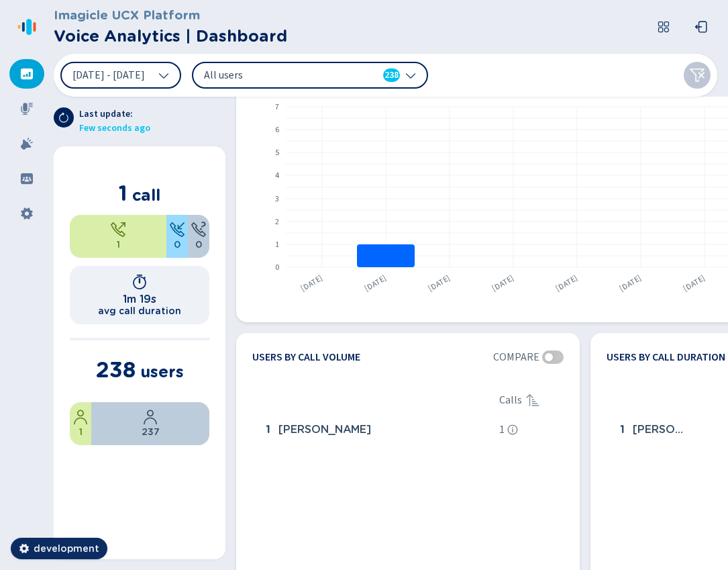 The height and width of the screenshot is (570, 728). Describe the element at coordinates (27, 74) in the screenshot. I see `svg: dashboard-filled` at that location.